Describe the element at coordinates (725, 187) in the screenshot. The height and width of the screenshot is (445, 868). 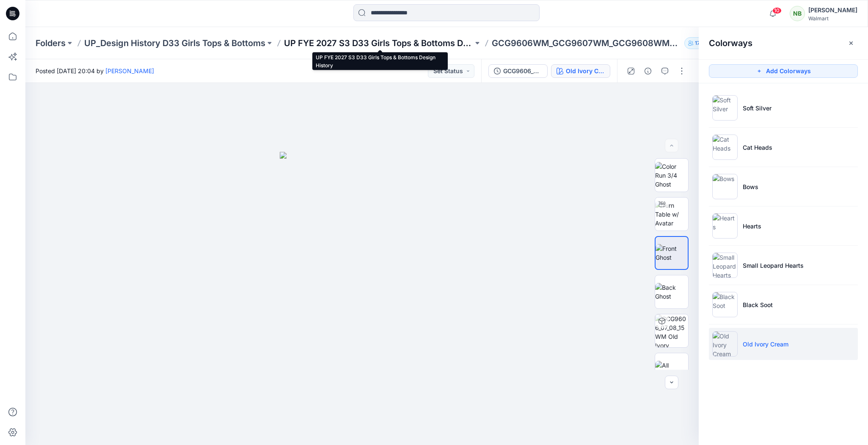
I see `img: Bows` at that location.